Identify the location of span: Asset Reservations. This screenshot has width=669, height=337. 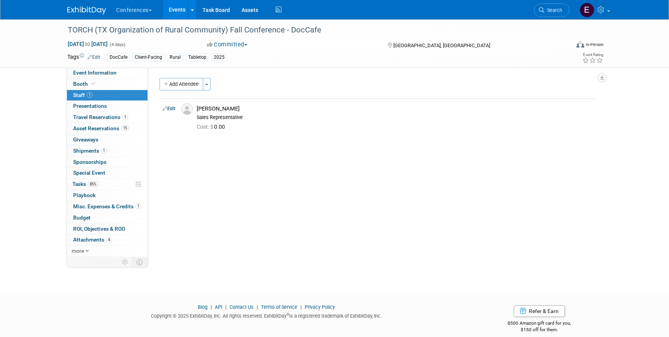
(101, 128).